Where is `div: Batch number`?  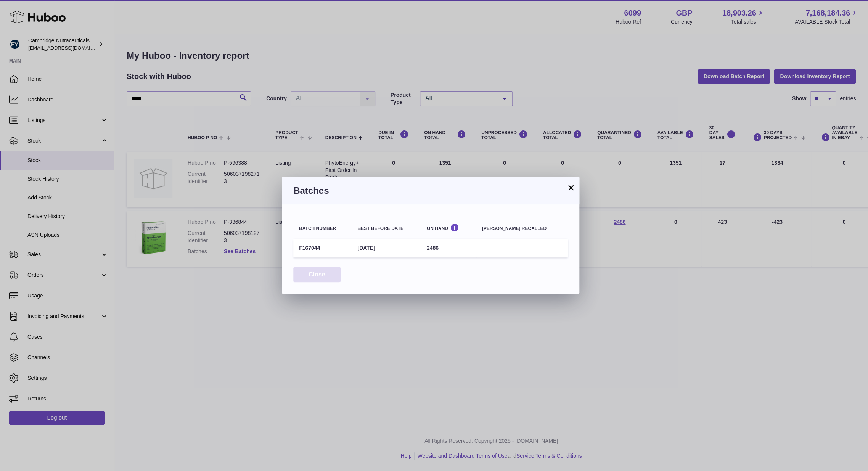 div: Batch number is located at coordinates (322, 229).